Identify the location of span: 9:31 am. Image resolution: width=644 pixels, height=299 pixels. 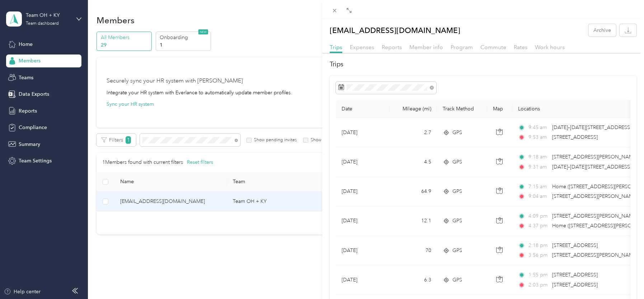
(538, 167).